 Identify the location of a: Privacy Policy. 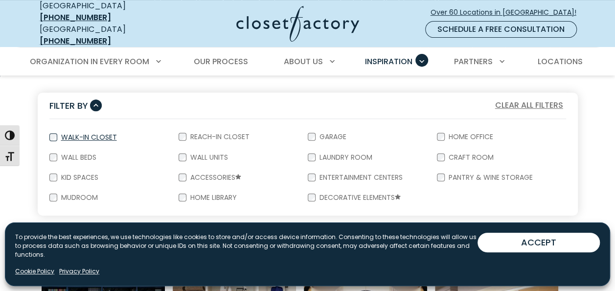
(79, 271).